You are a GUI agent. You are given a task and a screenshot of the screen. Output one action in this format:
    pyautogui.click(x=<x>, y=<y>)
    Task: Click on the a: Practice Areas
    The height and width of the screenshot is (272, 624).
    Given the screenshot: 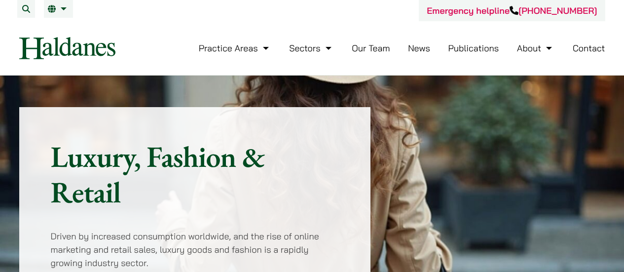 What is the action you would take?
    pyautogui.click(x=235, y=48)
    